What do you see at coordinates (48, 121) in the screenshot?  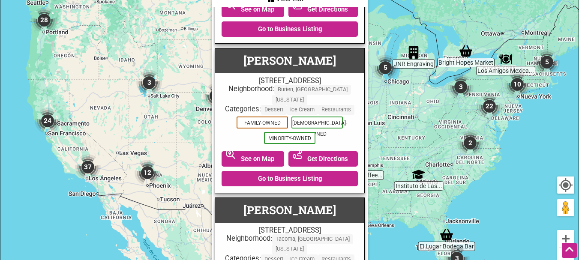 I see `div: 24` at bounding box center [48, 121].